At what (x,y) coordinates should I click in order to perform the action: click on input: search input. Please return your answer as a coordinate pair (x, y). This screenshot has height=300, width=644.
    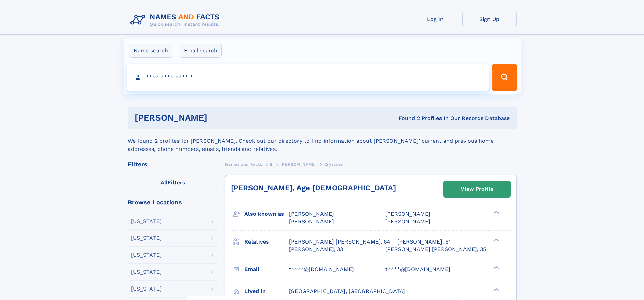
    Looking at the image, I should click on (308, 77).